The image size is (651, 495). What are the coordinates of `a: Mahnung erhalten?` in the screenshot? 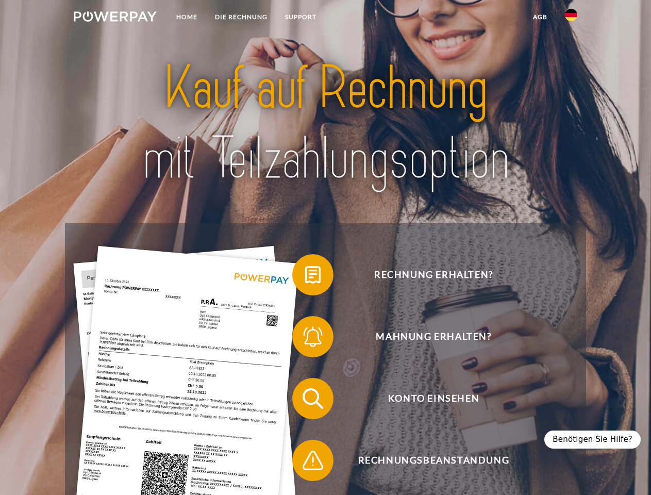 It's located at (426, 337).